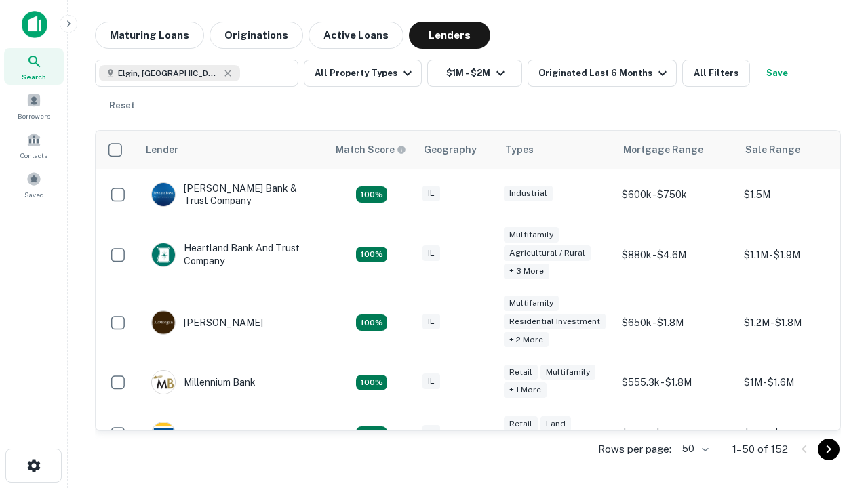  I want to click on button: All Property Types, so click(363, 73).